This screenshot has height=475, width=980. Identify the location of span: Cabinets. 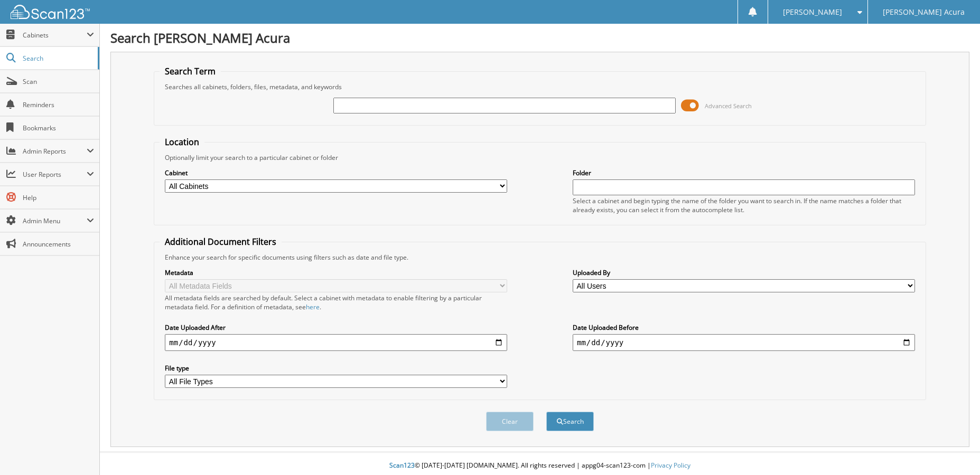
(54, 35).